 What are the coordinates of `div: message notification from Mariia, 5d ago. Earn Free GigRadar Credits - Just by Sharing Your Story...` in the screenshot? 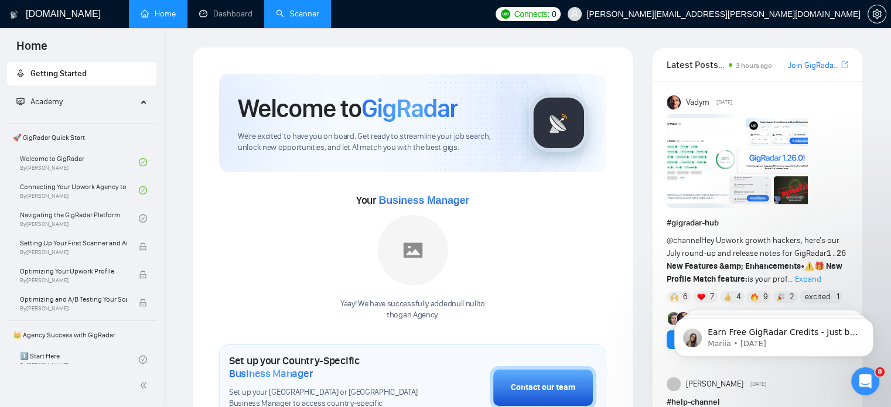 It's located at (117, 44).